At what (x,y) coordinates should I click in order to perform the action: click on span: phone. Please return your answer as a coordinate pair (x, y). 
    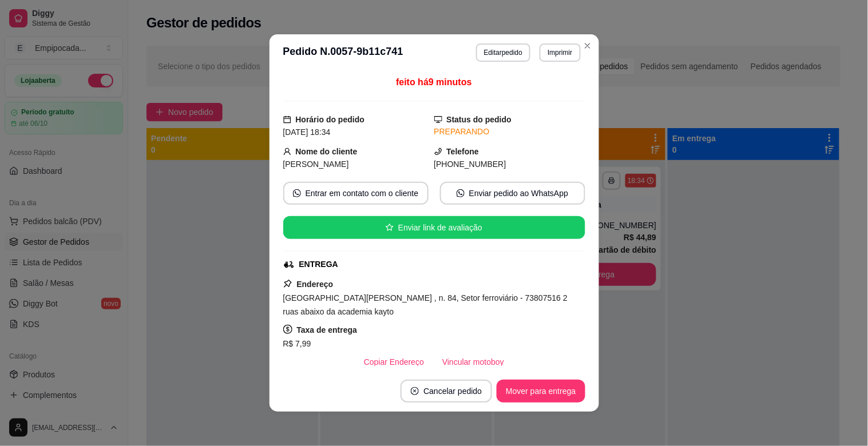
    Looking at the image, I should click on (438, 152).